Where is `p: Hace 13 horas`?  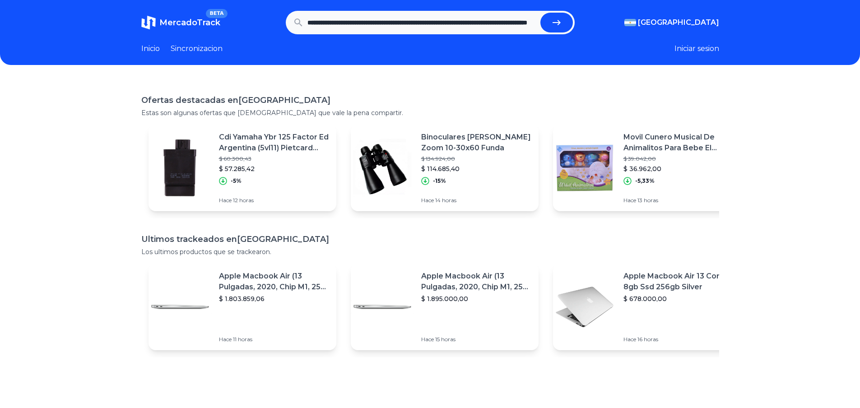
p: Hace 13 horas is located at coordinates (679, 201).